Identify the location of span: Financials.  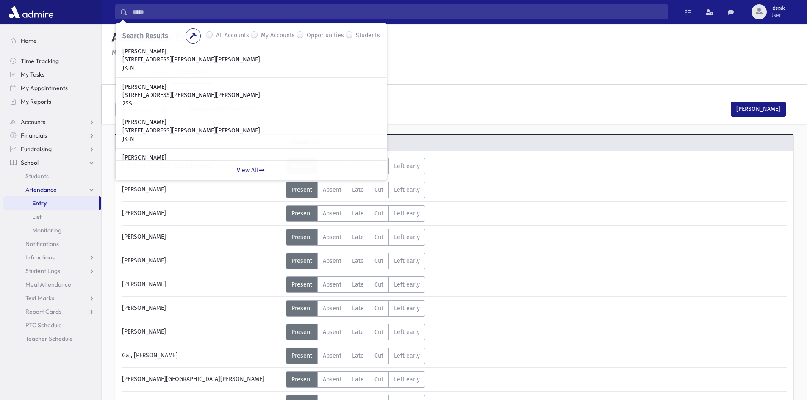
(34, 136).